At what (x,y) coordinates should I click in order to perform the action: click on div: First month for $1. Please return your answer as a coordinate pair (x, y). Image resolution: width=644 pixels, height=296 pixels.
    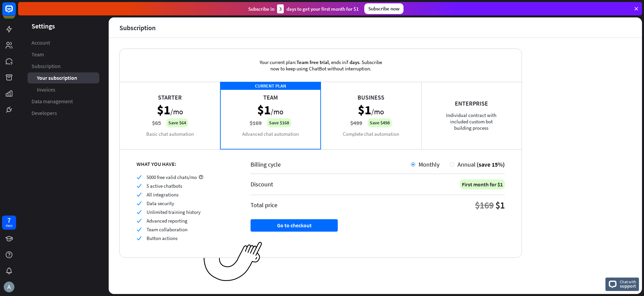
    Looking at the image, I should click on (482, 184).